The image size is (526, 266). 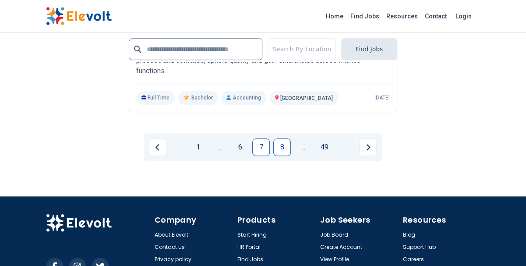 What do you see at coordinates (276, 220) in the screenshot?
I see `h4: Products` at bounding box center [276, 220].